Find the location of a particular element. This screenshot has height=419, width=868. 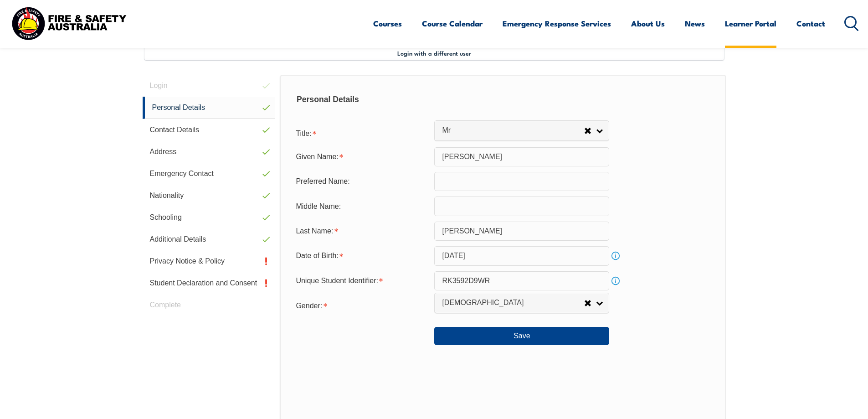

div: Date of Birth is required. is located at coordinates (361, 256).